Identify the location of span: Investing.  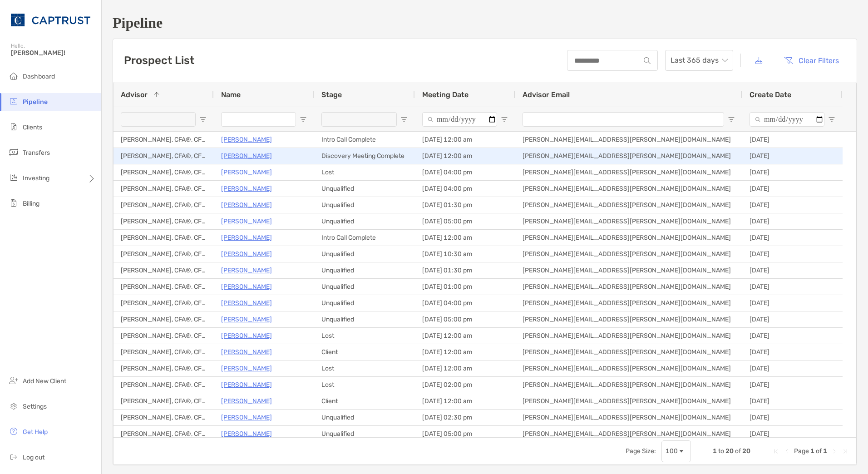
(35, 178).